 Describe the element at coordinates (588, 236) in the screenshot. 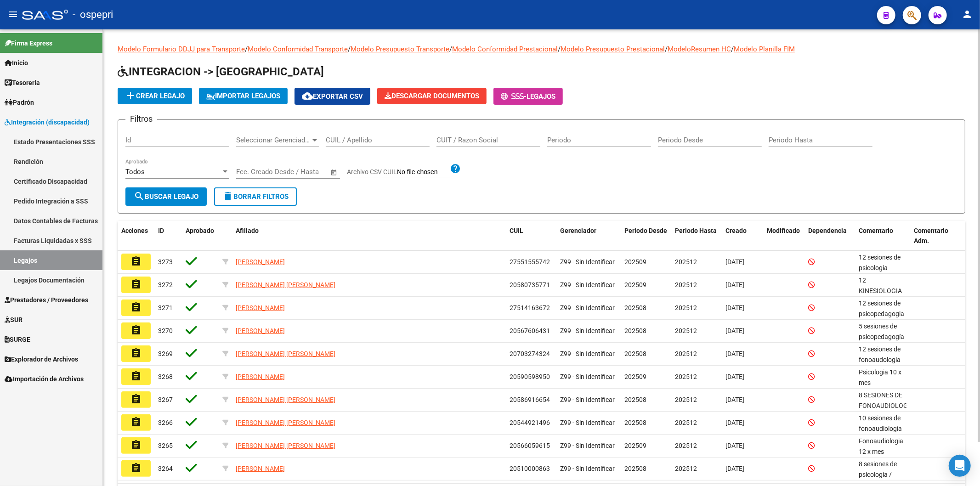

I see `datatable-header-cell: Gerenciador` at that location.